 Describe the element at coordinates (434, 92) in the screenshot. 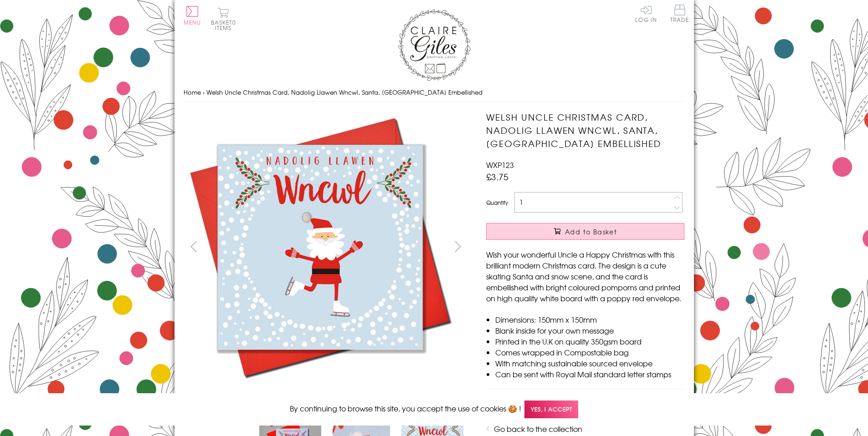

I see `nav: breadcrumbs` at that location.